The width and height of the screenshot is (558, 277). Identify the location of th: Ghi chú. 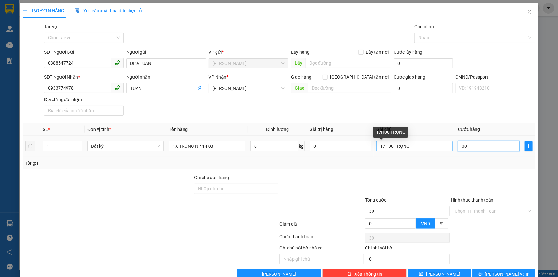
(414, 129).